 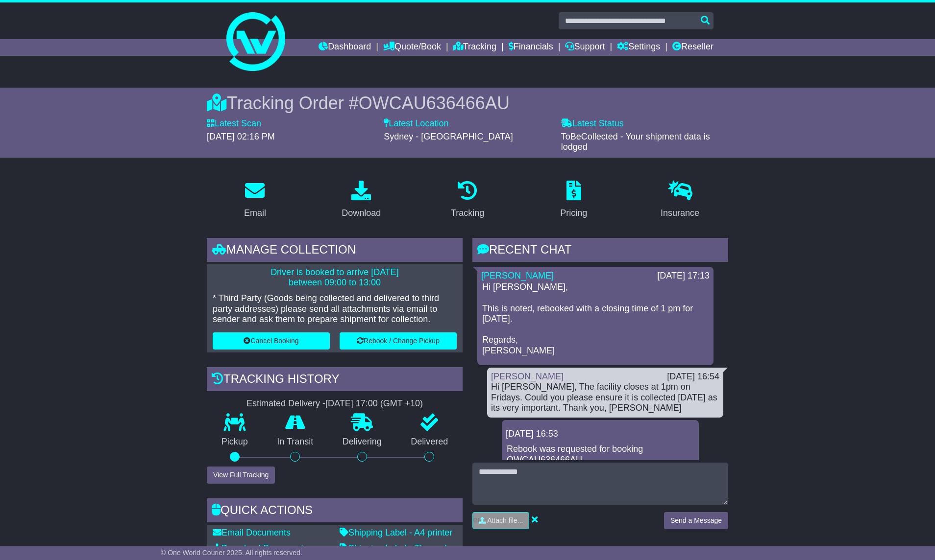 What do you see at coordinates (254, 213) in the screenshot?
I see `div: Email` at bounding box center [254, 213].